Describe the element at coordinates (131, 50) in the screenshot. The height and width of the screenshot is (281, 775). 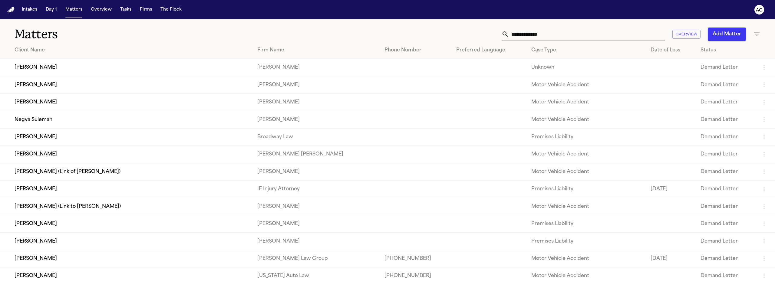
I see `div: Client Name` at that location.